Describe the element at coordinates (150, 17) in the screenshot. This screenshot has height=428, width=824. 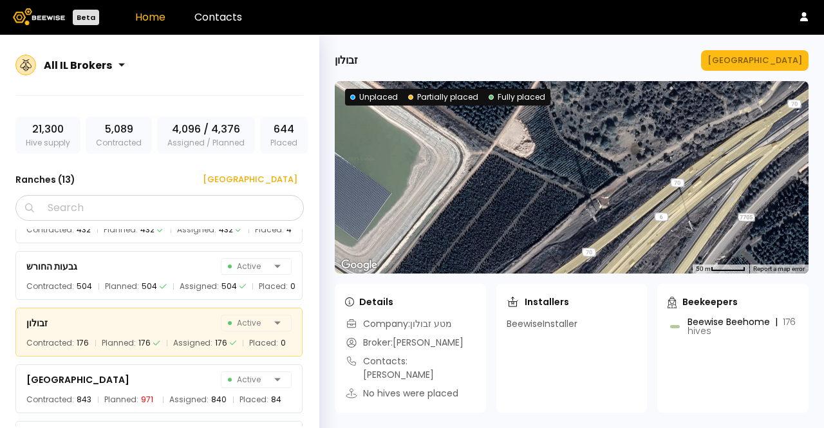
I see `a: Home` at that location.